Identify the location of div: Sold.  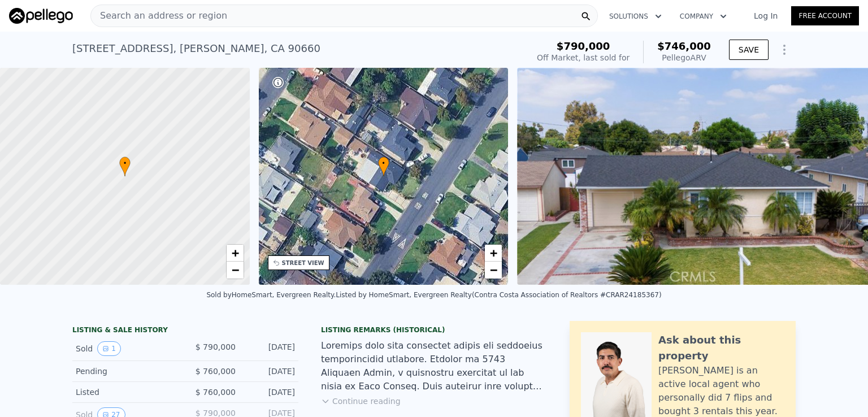
(126, 349).